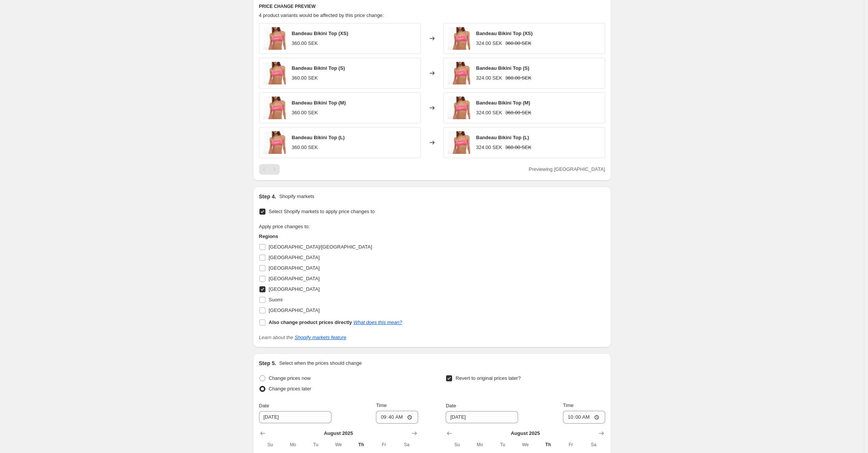 Image resolution: width=868 pixels, height=453 pixels. Describe the element at coordinates (377, 322) in the screenshot. I see `a: What does this mean?` at that location.